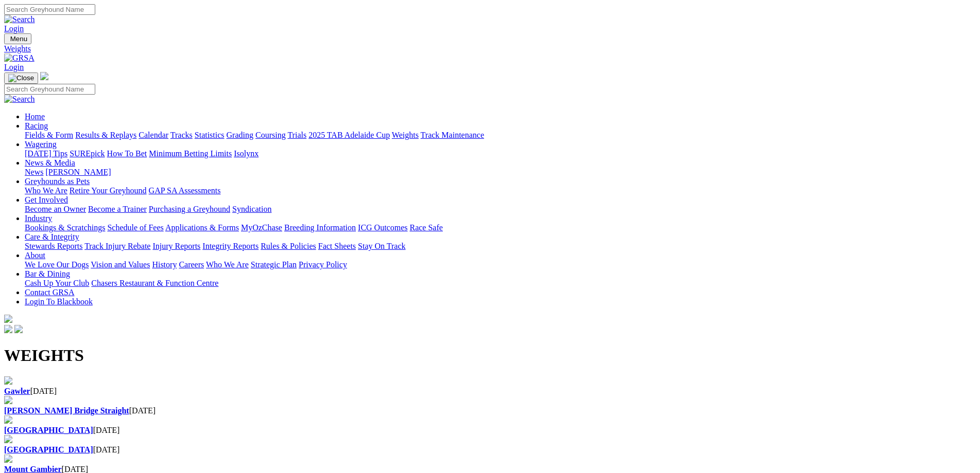 This screenshot has height=473, width=980. Describe the element at coordinates (17, 391) in the screenshot. I see `a: Gawler` at that location.